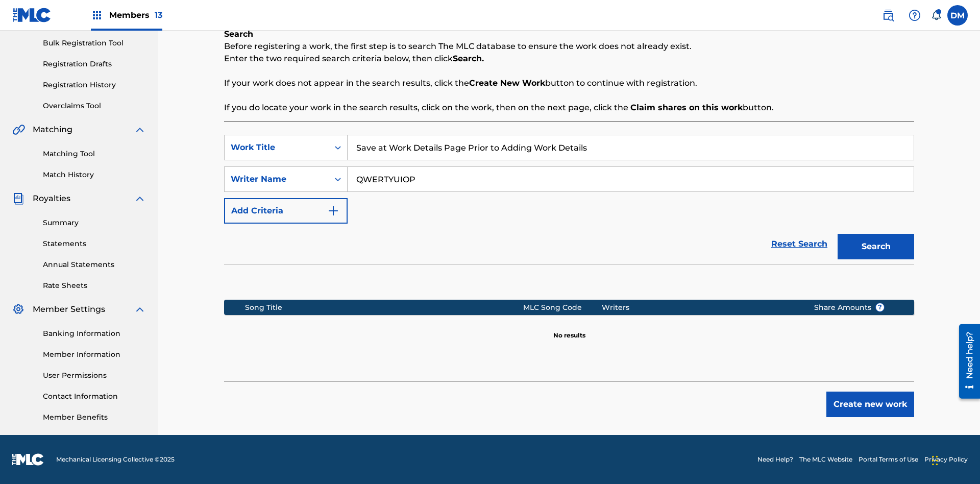 The image size is (980, 484). What do you see at coordinates (32, 15) in the screenshot?
I see `img: MLC Logo` at bounding box center [32, 15].